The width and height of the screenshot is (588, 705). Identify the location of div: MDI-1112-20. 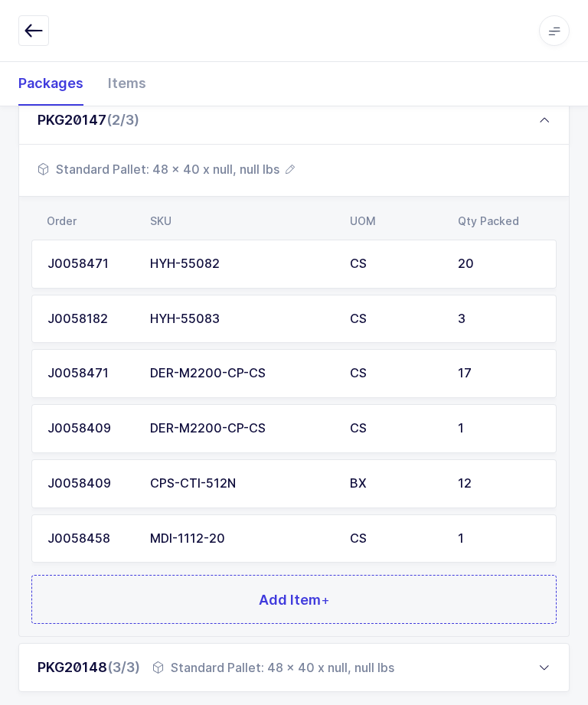
(241, 539).